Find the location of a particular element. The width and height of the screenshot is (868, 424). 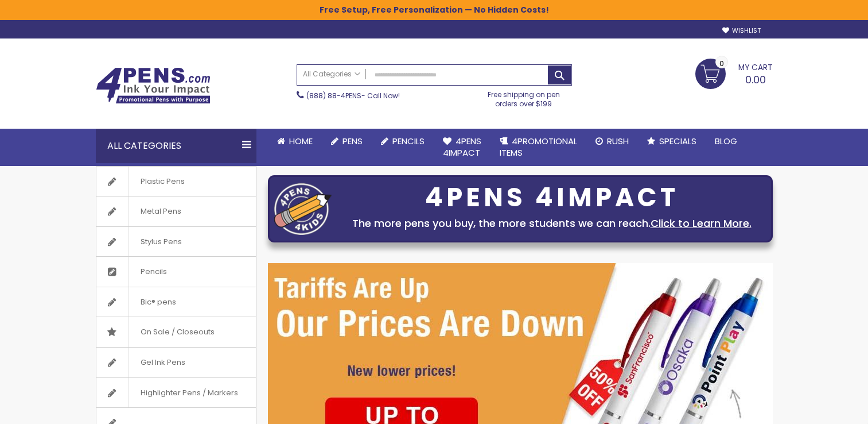

a: 4Pens4impact is located at coordinates (462, 147).